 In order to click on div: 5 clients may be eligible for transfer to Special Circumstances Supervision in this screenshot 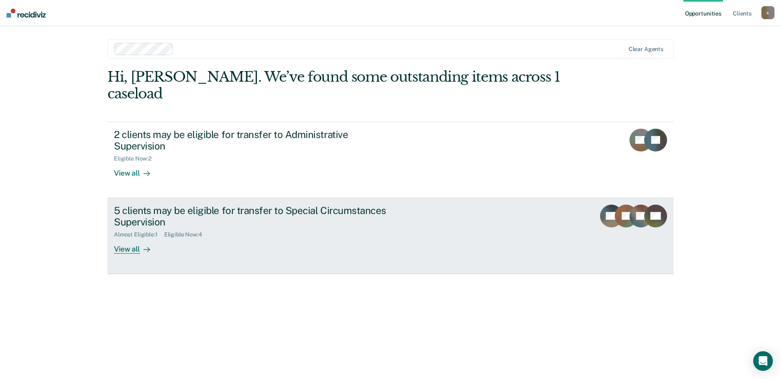, I will do `click(257, 216)`.